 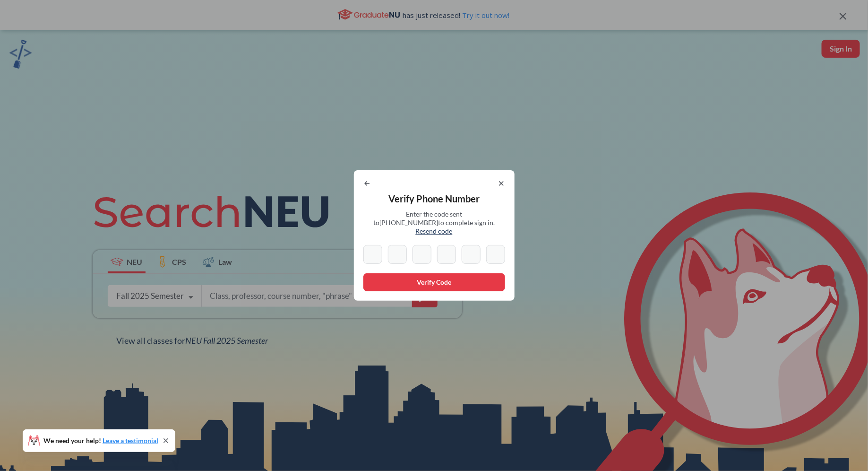 I want to click on a: Leave a testimonial, so click(x=131, y=440).